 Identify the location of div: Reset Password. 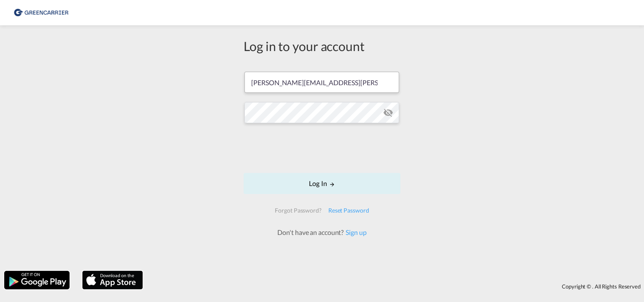
(349, 210).